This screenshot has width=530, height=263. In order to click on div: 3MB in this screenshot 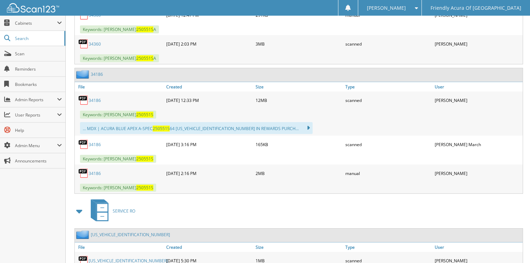, I will do `click(299, 44)`.